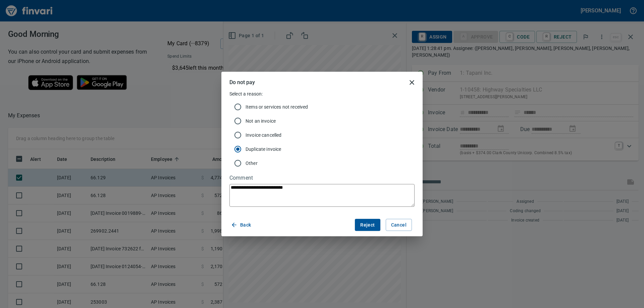 The height and width of the screenshot is (308, 644). Describe the element at coordinates (322, 121) in the screenshot. I see `div: Not an invoice` at that location.